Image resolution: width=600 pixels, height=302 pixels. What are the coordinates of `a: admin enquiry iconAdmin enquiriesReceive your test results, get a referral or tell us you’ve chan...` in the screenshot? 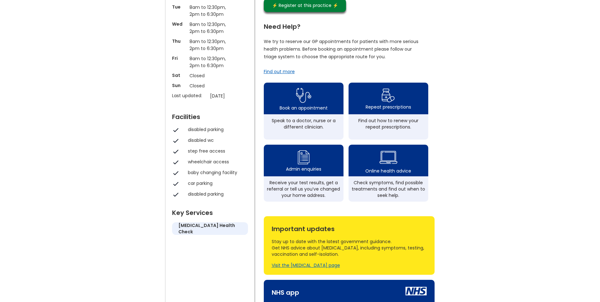 It's located at (303, 173).